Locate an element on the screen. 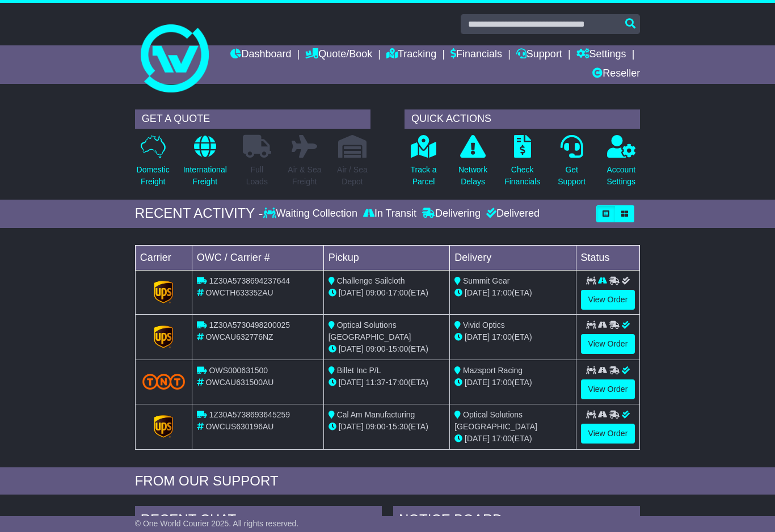 This screenshot has width=775, height=532. div: QUICK ACTIONS is located at coordinates (522, 119).